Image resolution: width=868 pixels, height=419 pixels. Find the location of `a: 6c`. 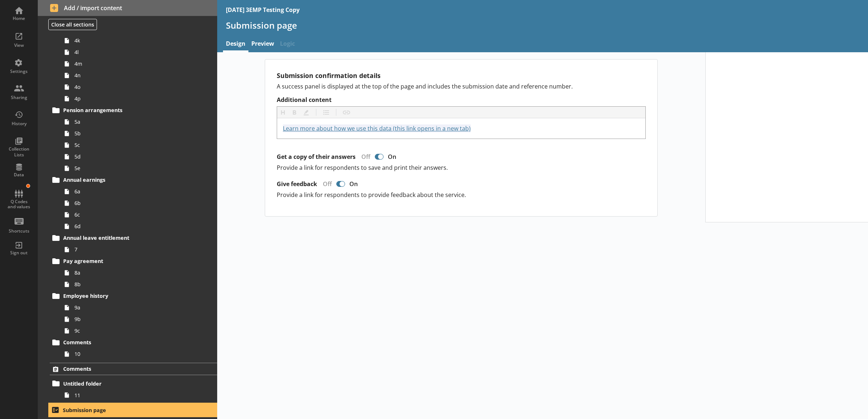

a: 6c is located at coordinates (139, 215).